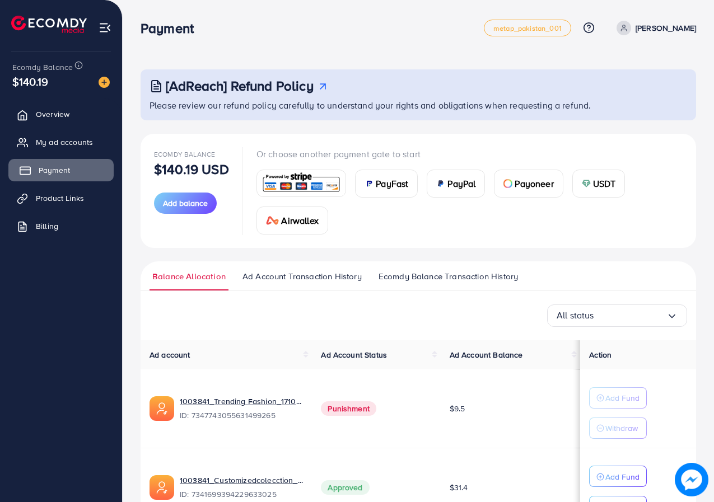  Describe the element at coordinates (189, 276) in the screenshot. I see `span: Balance Allocation` at that location.